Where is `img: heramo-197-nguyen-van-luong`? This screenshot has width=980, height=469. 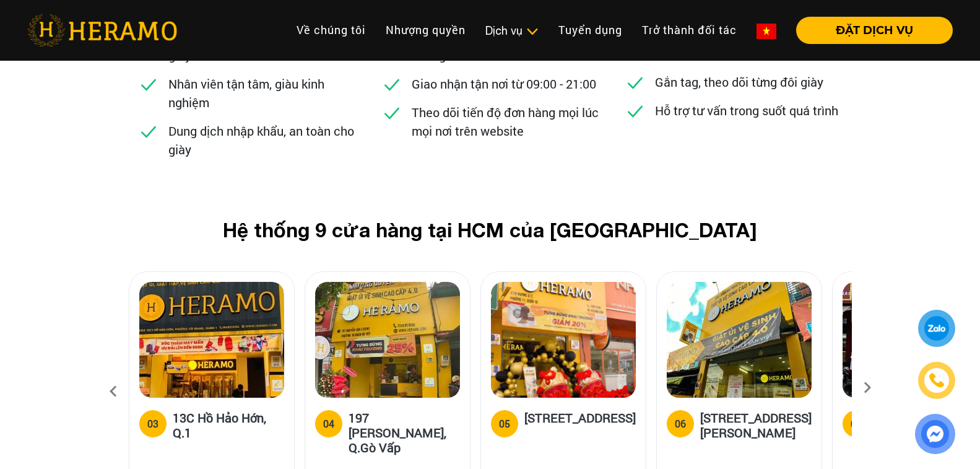 img: heramo-197-nguyen-van-luong is located at coordinates (388, 340).